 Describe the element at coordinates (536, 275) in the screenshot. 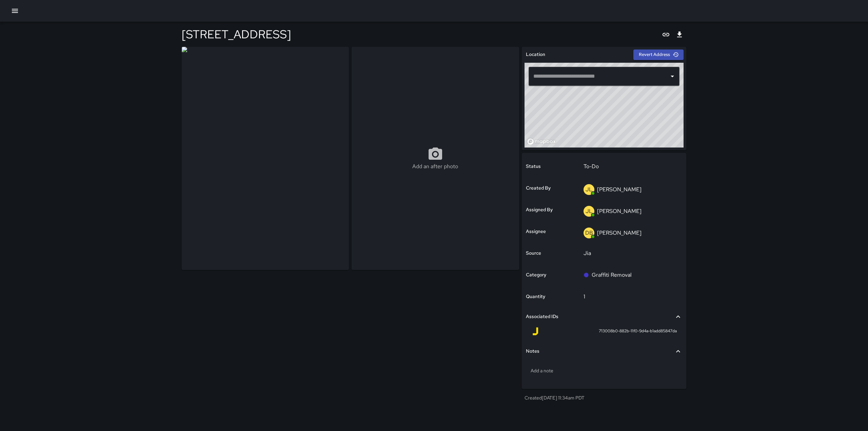

I see `h6: Category` at that location.